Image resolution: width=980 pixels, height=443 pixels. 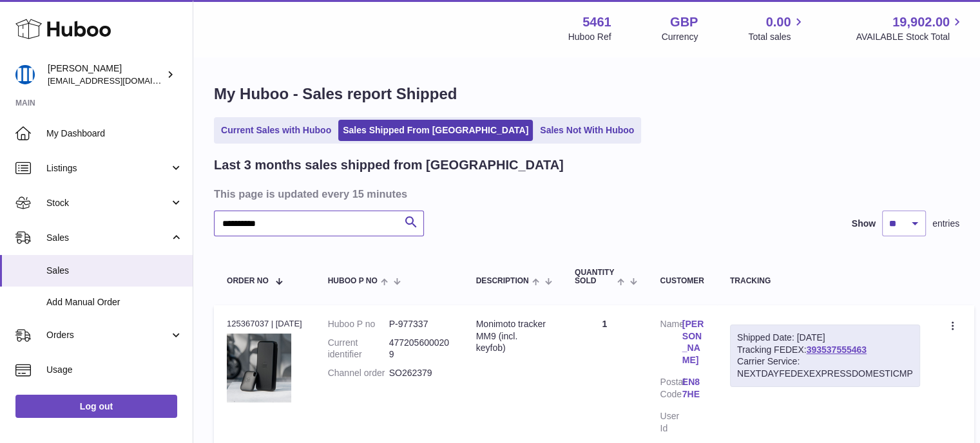 I want to click on a: 393537555463, so click(x=836, y=349).